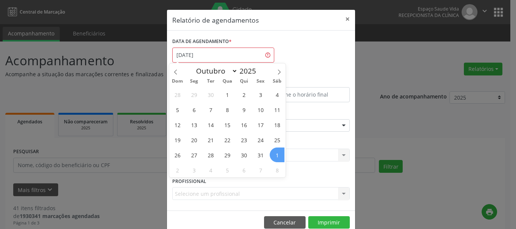 The width and height of the screenshot is (516, 229). Describe the element at coordinates (244, 170) in the screenshot. I see `span: Novembro 6, 2025` at that location.